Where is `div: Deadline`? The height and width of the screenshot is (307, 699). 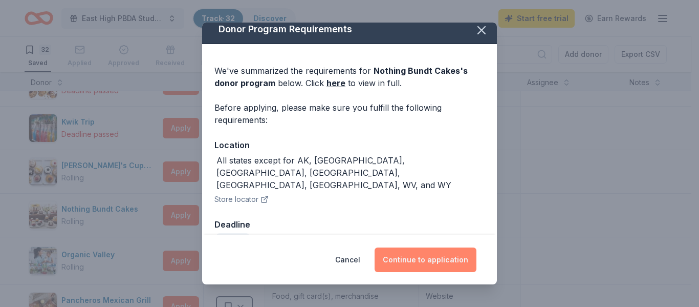 div: Deadline is located at coordinates (350, 224).